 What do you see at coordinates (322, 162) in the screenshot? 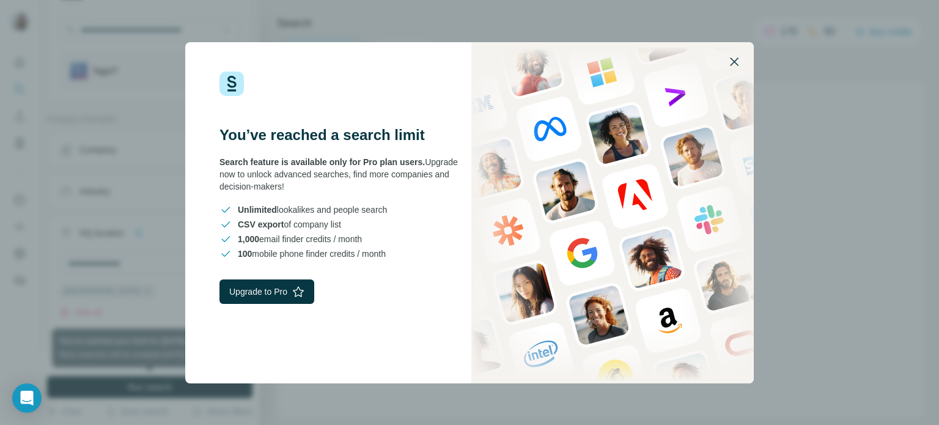
I see `span: Search feature is available only for Pro plan users.` at bounding box center [322, 162].